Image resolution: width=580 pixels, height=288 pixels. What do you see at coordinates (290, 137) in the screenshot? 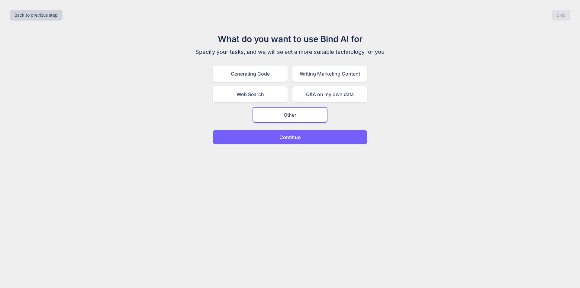
I see `p: Continue` at bounding box center [290, 137].